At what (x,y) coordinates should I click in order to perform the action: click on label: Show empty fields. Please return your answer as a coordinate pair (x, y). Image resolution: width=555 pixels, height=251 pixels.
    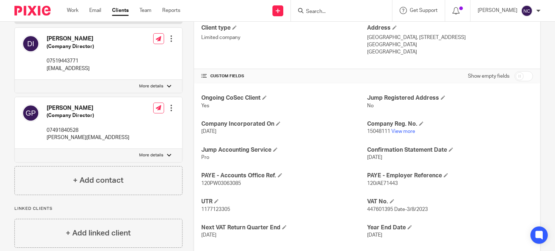
    Looking at the image, I should click on (488, 76).